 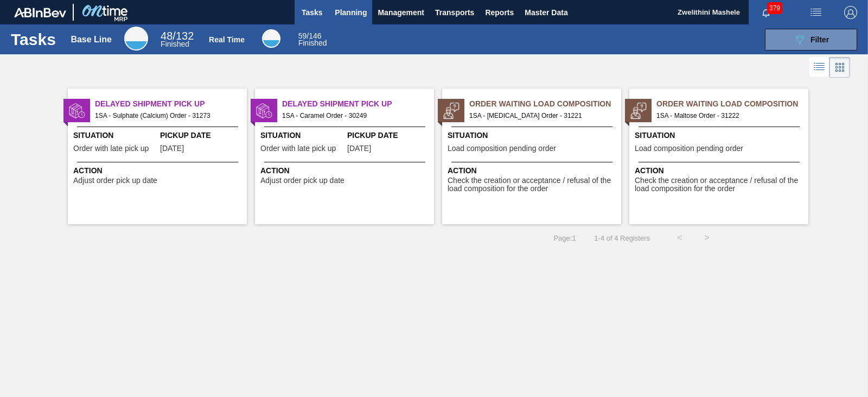 I want to click on button: Notifications, so click(x=766, y=13).